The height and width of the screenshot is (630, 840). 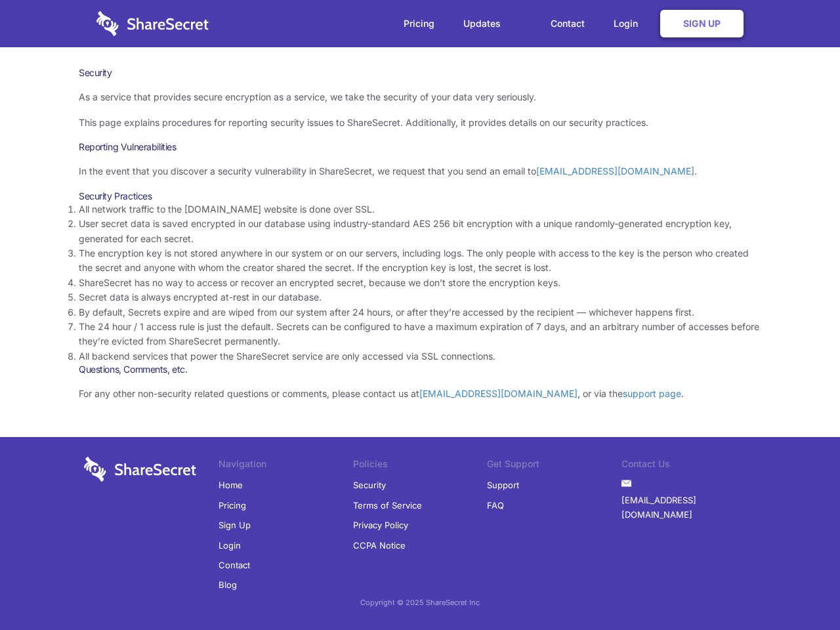 What do you see at coordinates (420, 394) in the screenshot?
I see `p: For any other non-security related questions or comments, please contact us at , or via the .` at bounding box center [420, 394].